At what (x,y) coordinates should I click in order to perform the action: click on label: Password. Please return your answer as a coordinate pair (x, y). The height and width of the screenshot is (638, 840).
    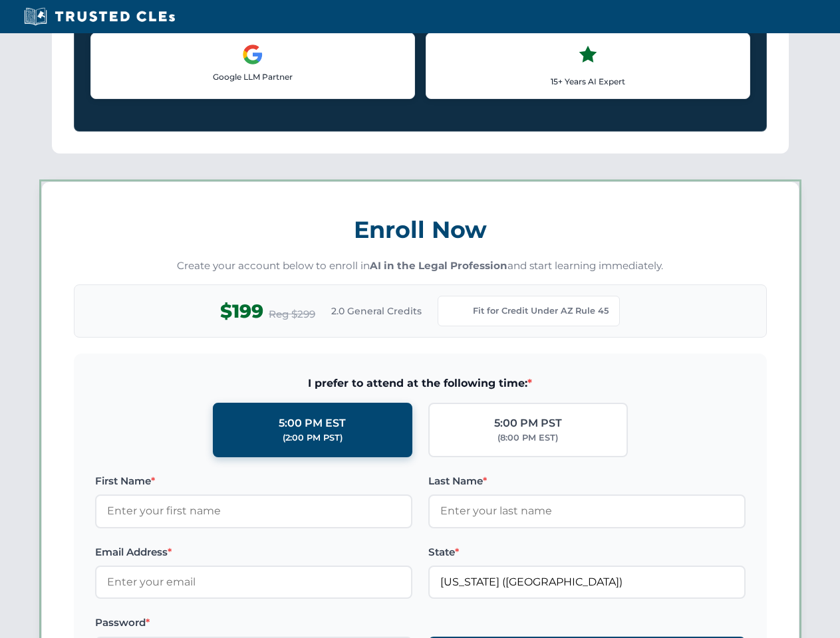
    Looking at the image, I should click on (254, 623).